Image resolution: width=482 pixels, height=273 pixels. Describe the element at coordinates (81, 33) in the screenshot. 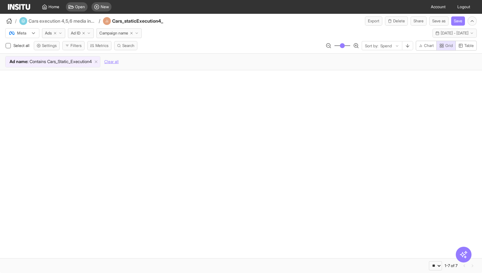

I see `button: Ad ID` at that location.